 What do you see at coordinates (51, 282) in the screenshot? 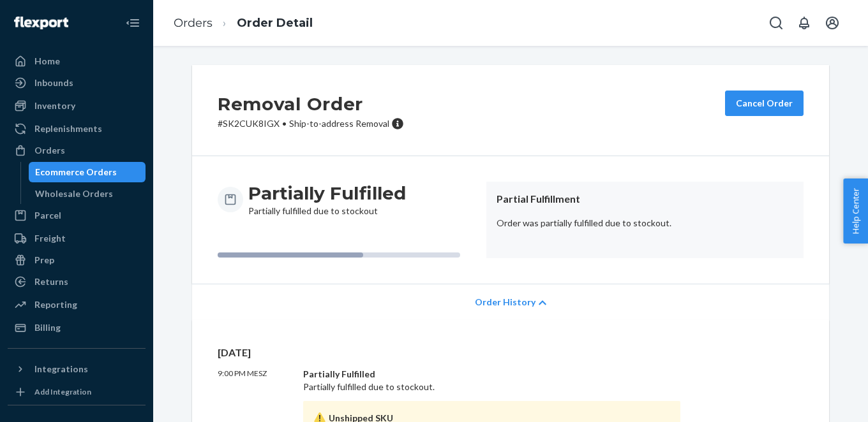
I see `div: Returns` at bounding box center [51, 282].